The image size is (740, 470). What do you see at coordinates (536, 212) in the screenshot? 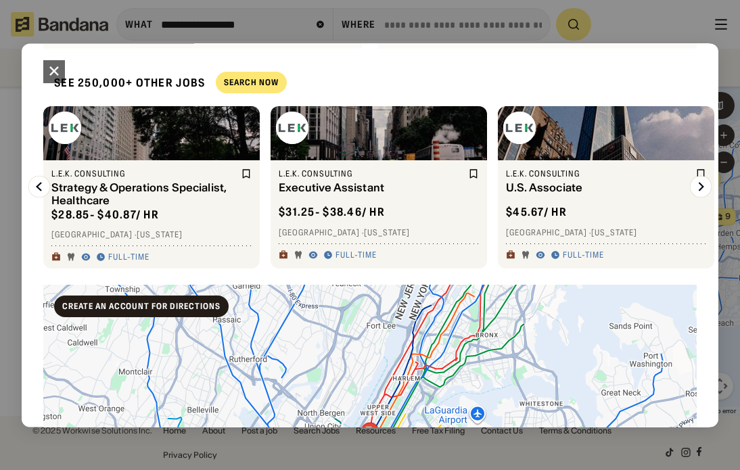
I see `div: $ 45.67 / hr` at bounding box center [536, 212].